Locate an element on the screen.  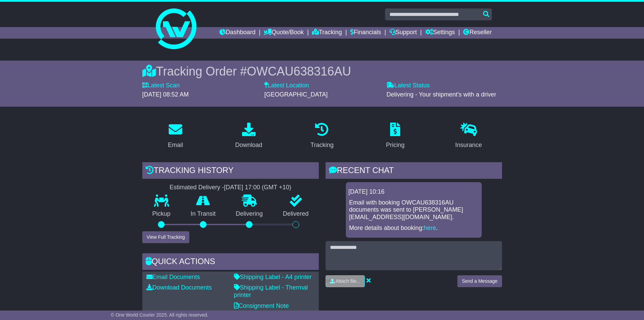
a: here is located at coordinates (430, 228).